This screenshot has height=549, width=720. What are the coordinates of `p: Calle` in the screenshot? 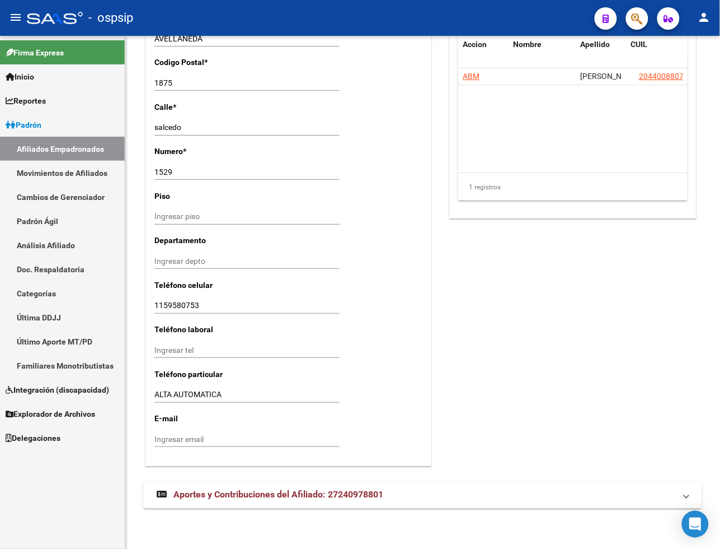 It's located at (196, 107).